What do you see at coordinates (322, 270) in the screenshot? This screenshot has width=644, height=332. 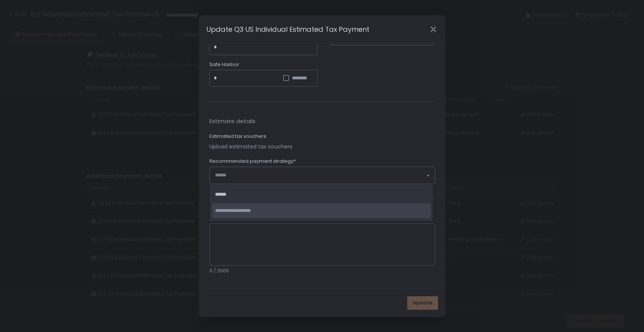 I see `div: 0 / 2000` at bounding box center [322, 270].